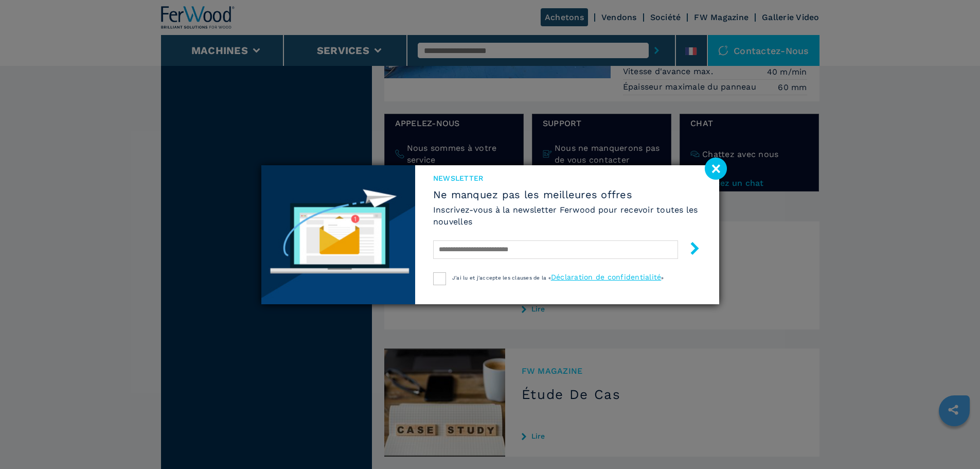 This screenshot has width=980, height=469. Describe the element at coordinates (338, 234) in the screenshot. I see `img: Newsletter image` at that location.